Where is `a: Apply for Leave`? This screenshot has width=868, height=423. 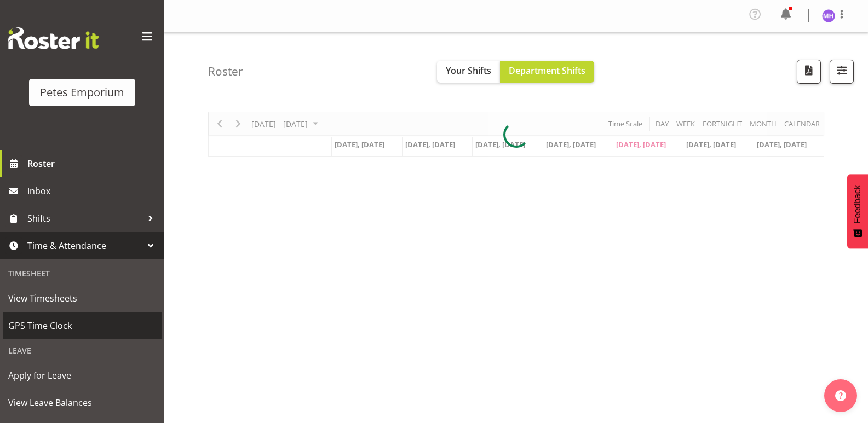
a: Apply for Leave is located at coordinates (82, 376).